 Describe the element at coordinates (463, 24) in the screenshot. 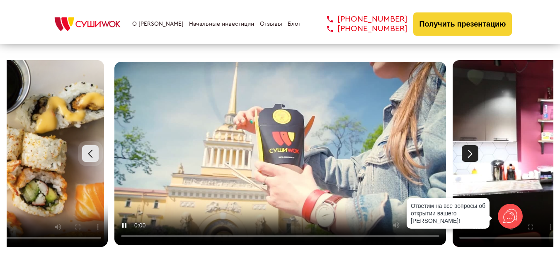

I see `button: Получить презентацию` at that location.